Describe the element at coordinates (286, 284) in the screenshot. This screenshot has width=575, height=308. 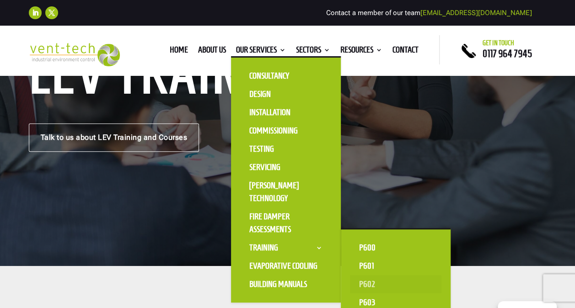
I see `a: Building Manuals` at that location.